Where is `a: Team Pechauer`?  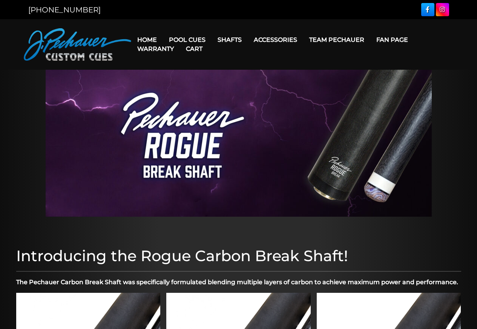 a: Team Pechauer is located at coordinates (337, 40).